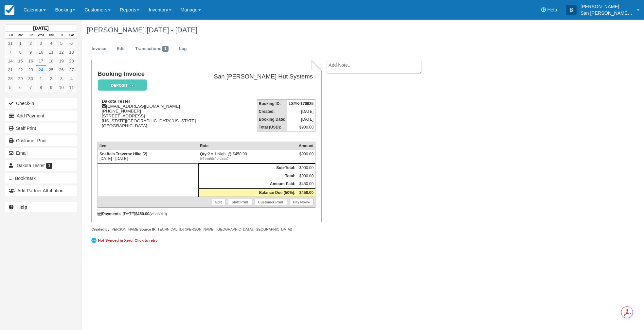 The height and width of the screenshot is (330, 644). Describe the element at coordinates (101, 229) in the screenshot. I see `strong: Created by:` at that location.